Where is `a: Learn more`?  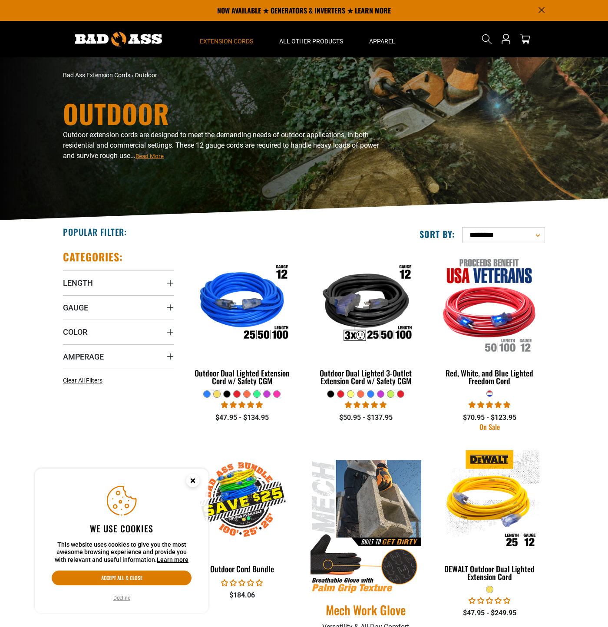
a: Learn more is located at coordinates (172, 560).